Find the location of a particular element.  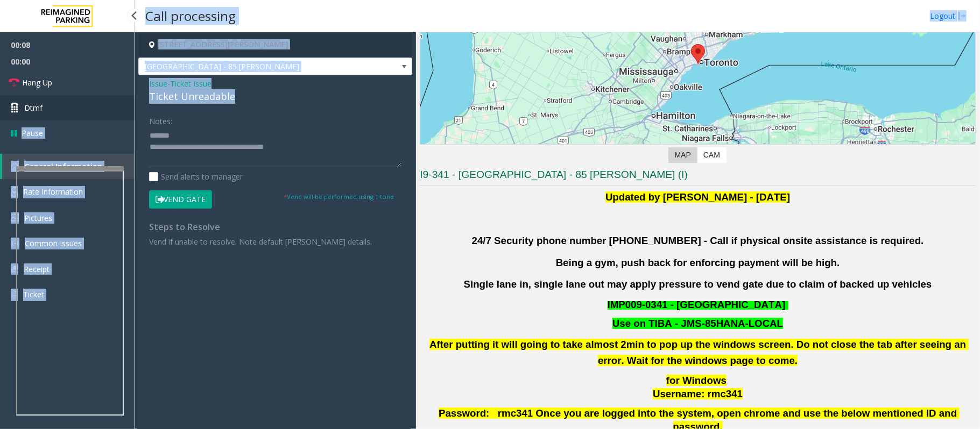

label: Send alerts to manager is located at coordinates (196, 176).